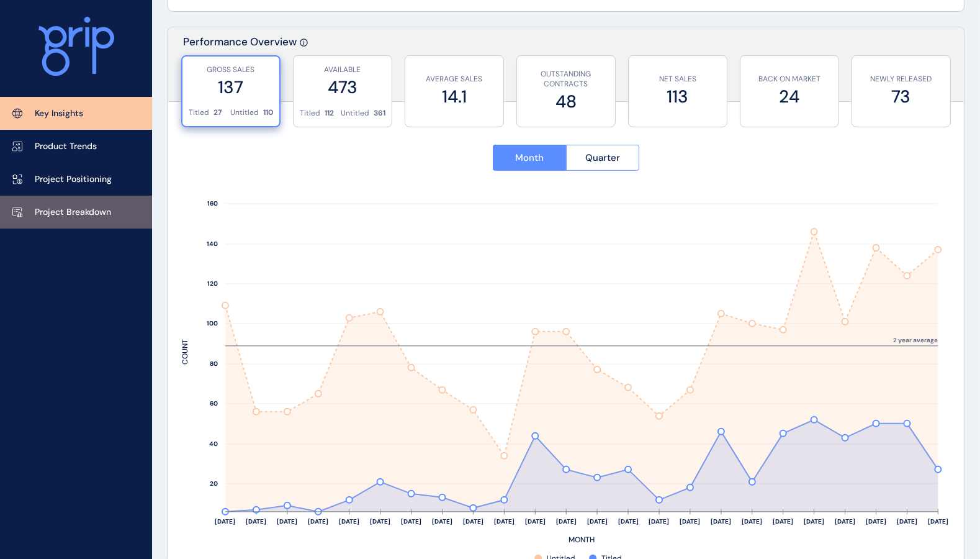 The height and width of the screenshot is (559, 980). I want to click on p: Performance Overview, so click(240, 67).